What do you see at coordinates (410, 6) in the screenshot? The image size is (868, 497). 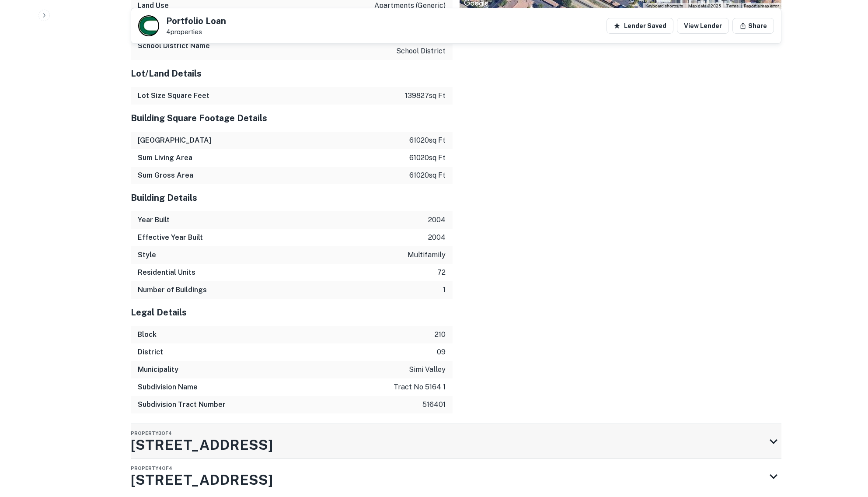 I see `p: apartments (generic)` at bounding box center [410, 6].